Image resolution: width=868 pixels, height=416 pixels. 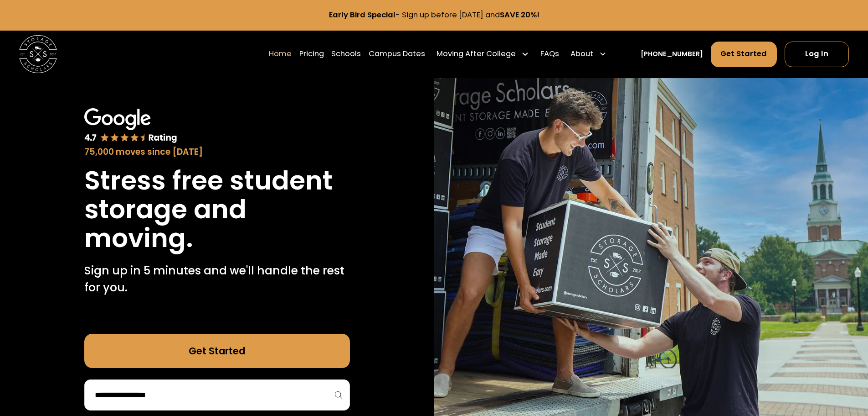 What do you see at coordinates (280, 54) in the screenshot?
I see `a: Home` at bounding box center [280, 54].